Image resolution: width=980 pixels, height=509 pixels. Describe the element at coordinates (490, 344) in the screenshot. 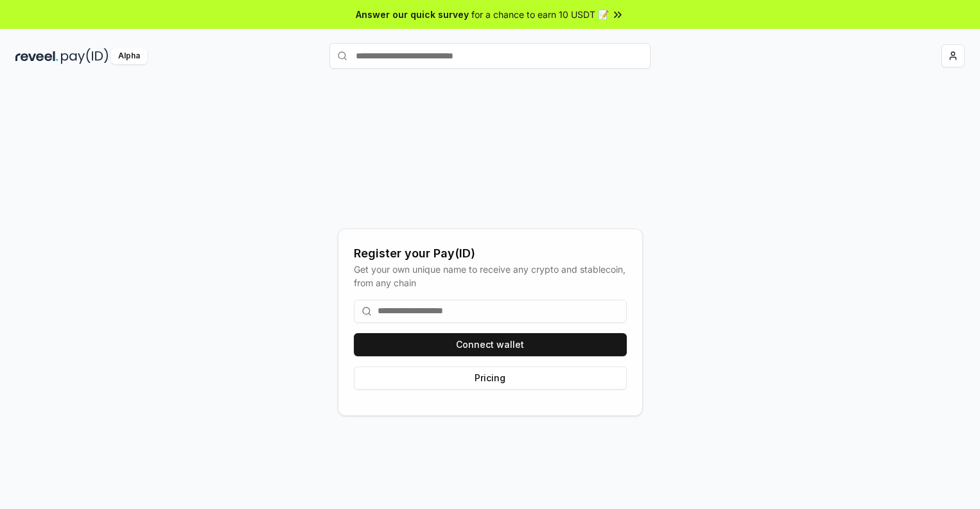

I see `button: Connect wallet` at that location.